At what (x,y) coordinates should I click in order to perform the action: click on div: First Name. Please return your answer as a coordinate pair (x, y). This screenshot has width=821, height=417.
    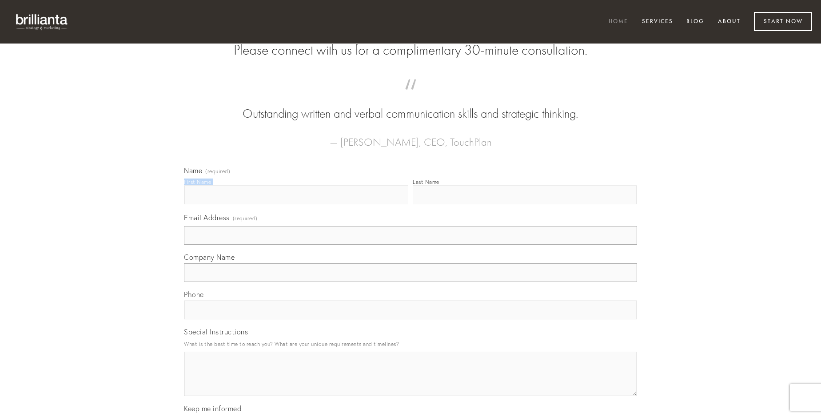
    Looking at the image, I should click on (197, 182).